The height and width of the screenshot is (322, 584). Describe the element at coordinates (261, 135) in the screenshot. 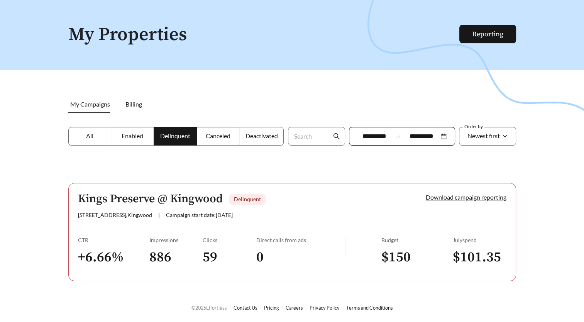

I see `span: Deactivated` at that location.